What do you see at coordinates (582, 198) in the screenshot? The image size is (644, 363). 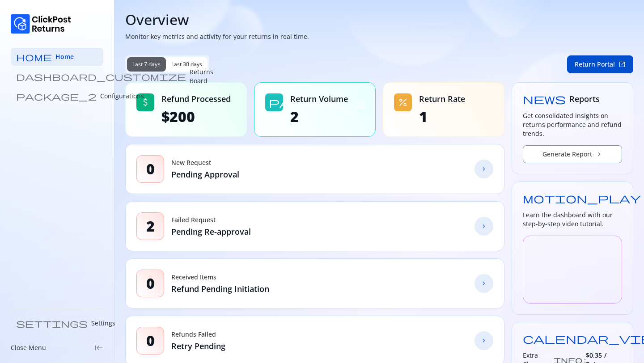 I see `span: motion_play` at bounding box center [582, 198].